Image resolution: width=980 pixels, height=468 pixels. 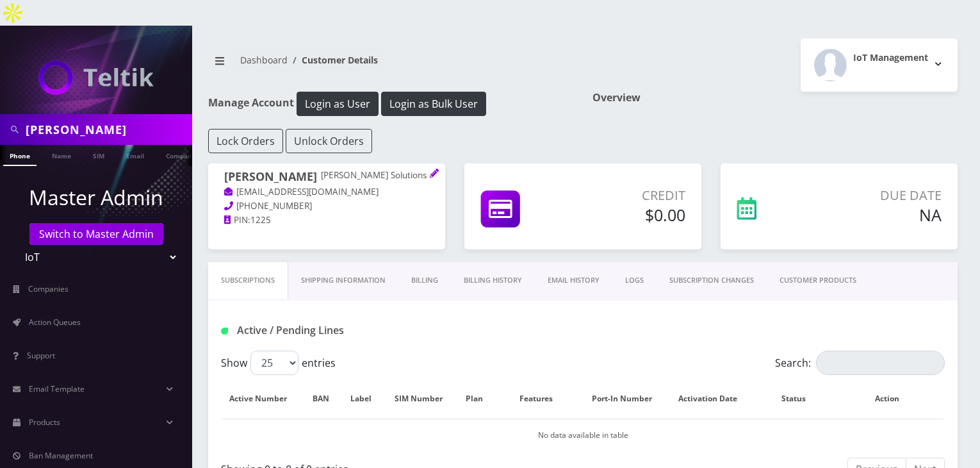 I want to click on a: Billing, so click(x=425, y=280).